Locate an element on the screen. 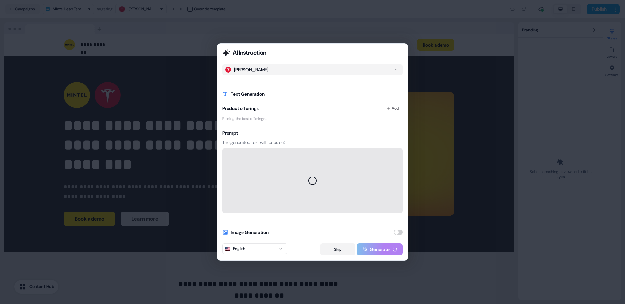 This screenshot has width=625, height=304. h2: Image Generation is located at coordinates (250, 232).